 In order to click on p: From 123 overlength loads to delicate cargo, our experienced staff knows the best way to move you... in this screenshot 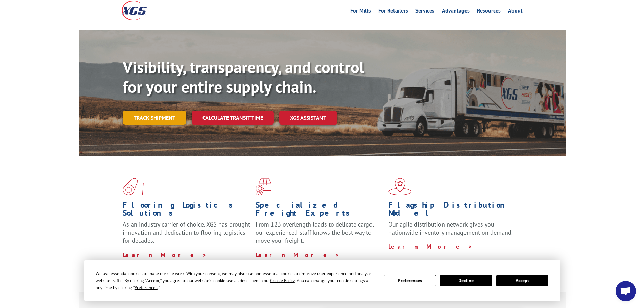, I will do `click(320, 235)`.